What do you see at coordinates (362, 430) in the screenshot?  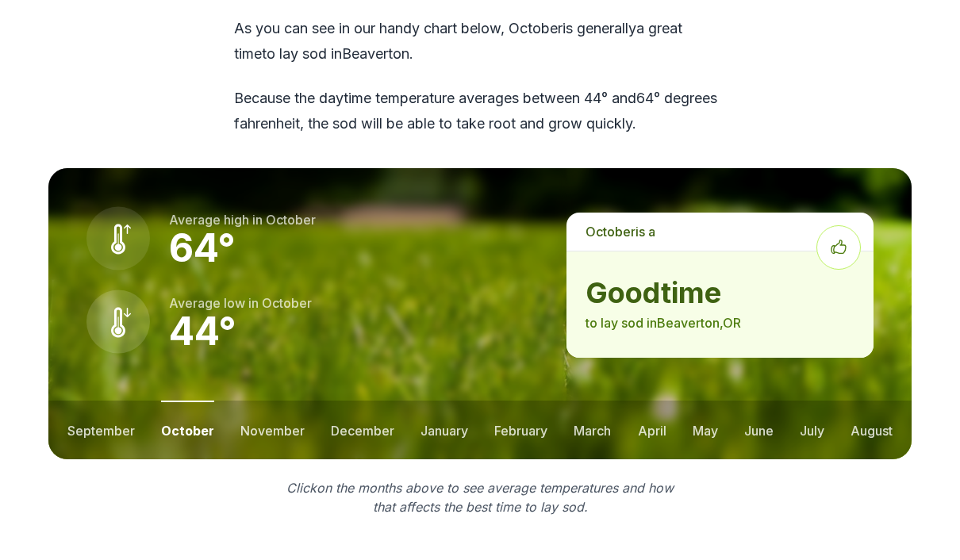 I see `button: december` at bounding box center [362, 430].